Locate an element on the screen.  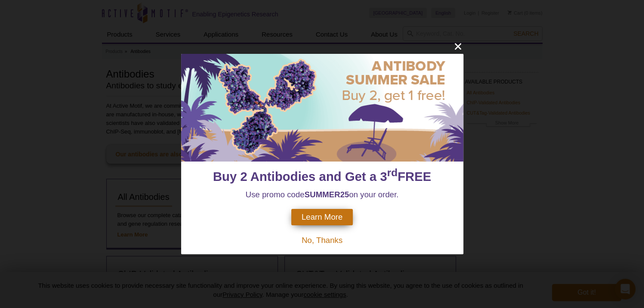
span: Buy 2 Antibodies and Get a 3 FREE is located at coordinates (322, 176).